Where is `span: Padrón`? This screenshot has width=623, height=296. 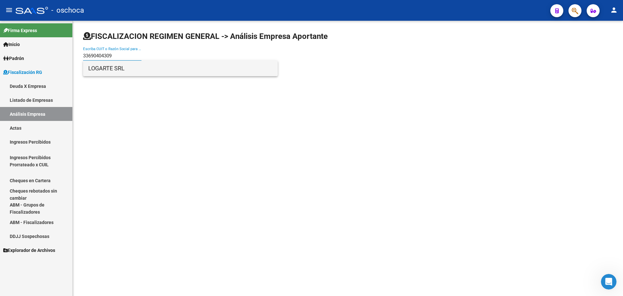 span: Padrón is located at coordinates (14, 58).